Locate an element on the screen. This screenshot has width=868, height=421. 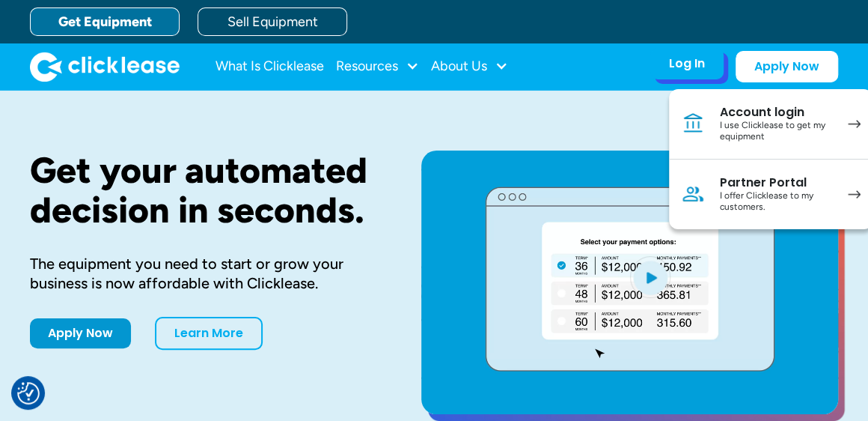
a: Get Equipment is located at coordinates (104, 22).